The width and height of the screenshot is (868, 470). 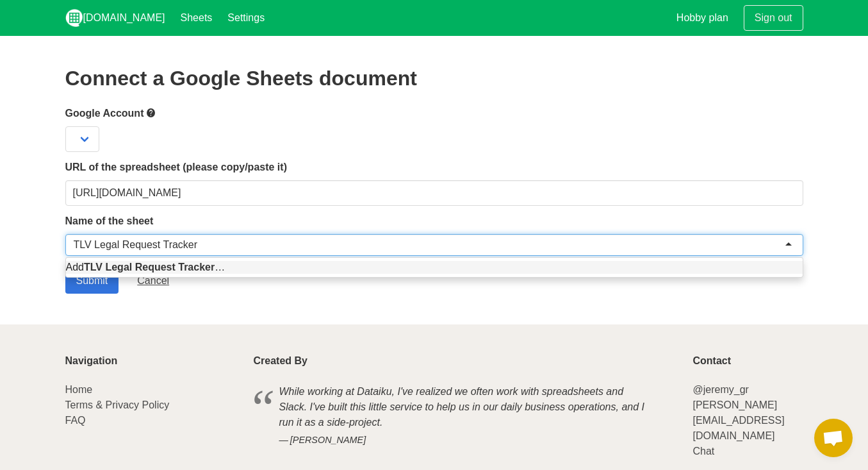 What do you see at coordinates (434, 113) in the screenshot?
I see `label: Google Account` at bounding box center [434, 113].